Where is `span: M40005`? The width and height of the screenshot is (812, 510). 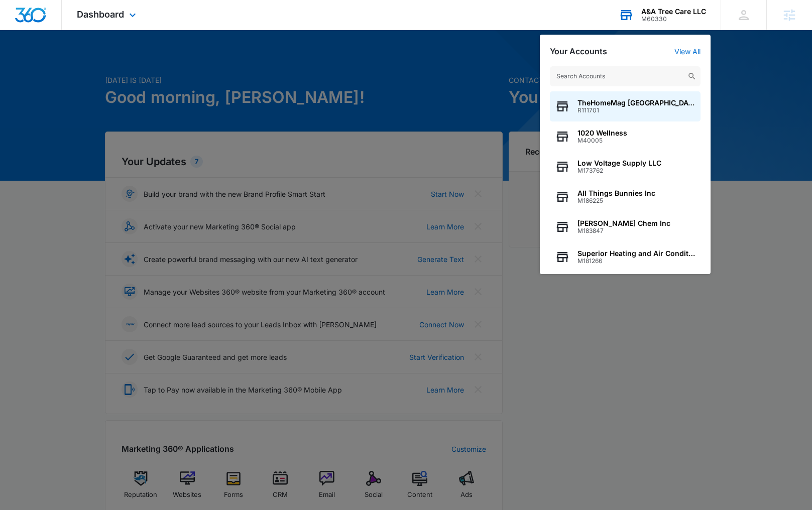 span: M40005 is located at coordinates (602, 140).